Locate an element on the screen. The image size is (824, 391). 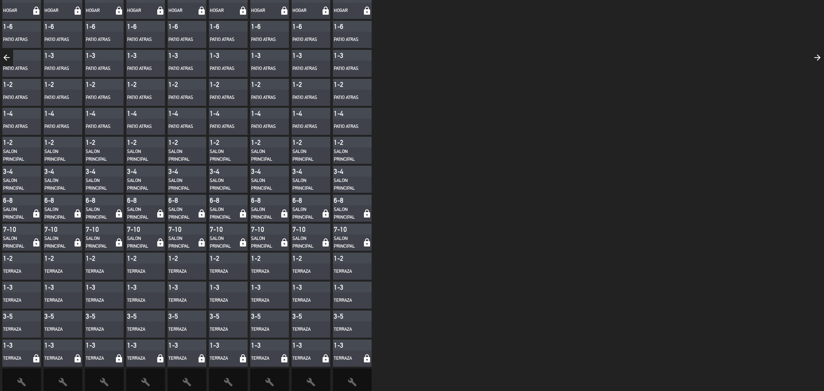
i: arrow_forward is located at coordinates (817, 58).